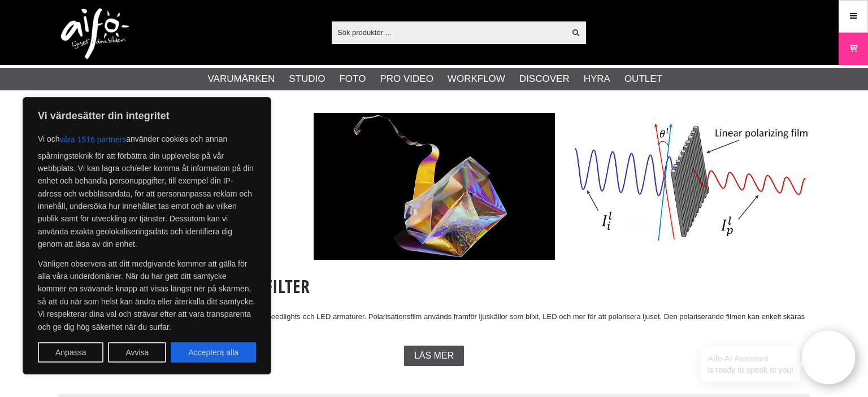 This screenshot has width=868, height=397. What do you see at coordinates (689, 187) in the screenshot?
I see `img: Annons:005 ban-bwf-polgels-005.jpg` at bounding box center [689, 187].